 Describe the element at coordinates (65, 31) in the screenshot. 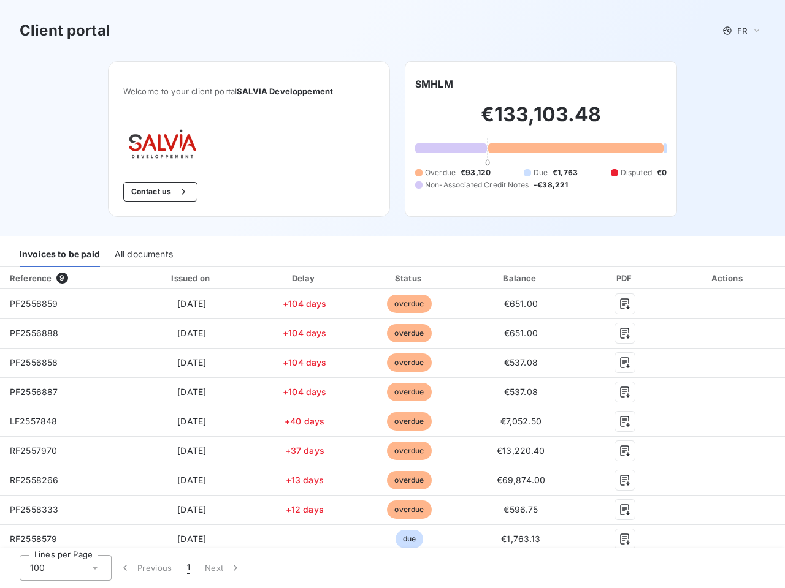

I see `h3: Client portal` at that location.